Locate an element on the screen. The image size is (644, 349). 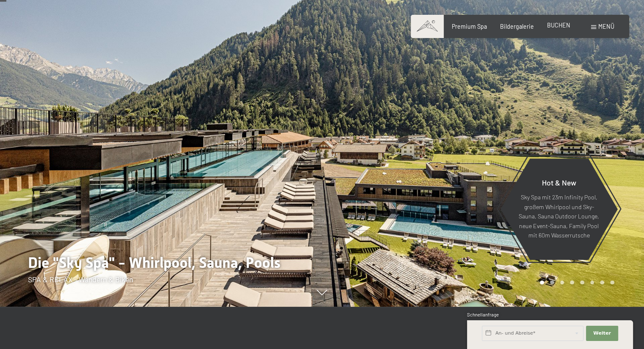
a: BUCHEN is located at coordinates (558, 25).